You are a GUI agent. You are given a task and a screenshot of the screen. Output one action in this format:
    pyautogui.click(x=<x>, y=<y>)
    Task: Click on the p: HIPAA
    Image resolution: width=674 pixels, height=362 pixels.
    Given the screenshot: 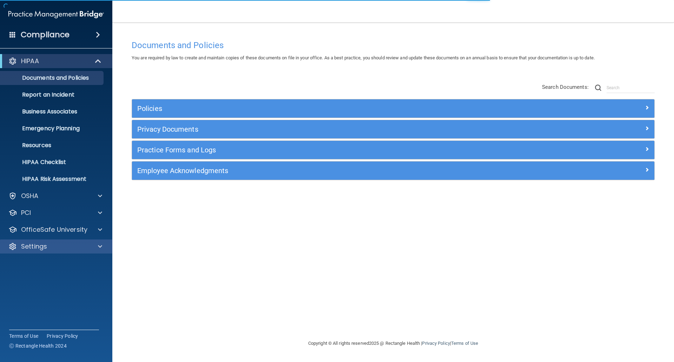 What is the action you would take?
    pyautogui.click(x=30, y=61)
    